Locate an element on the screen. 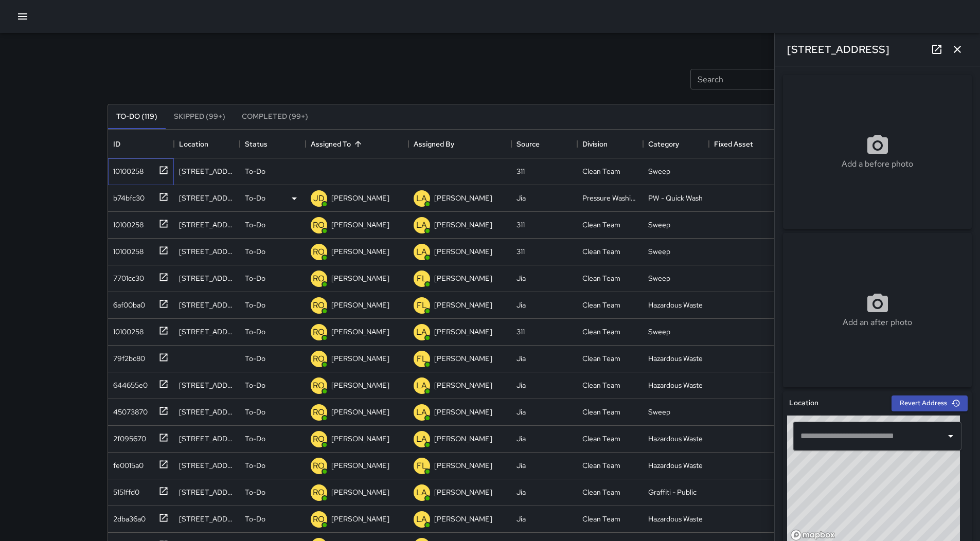  div: 79f2bc80 is located at coordinates (127, 356).